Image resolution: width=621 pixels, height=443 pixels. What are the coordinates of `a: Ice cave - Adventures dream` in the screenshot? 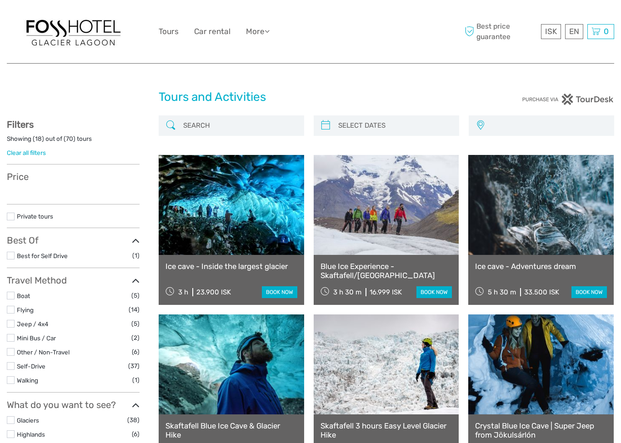 It's located at (541, 266).